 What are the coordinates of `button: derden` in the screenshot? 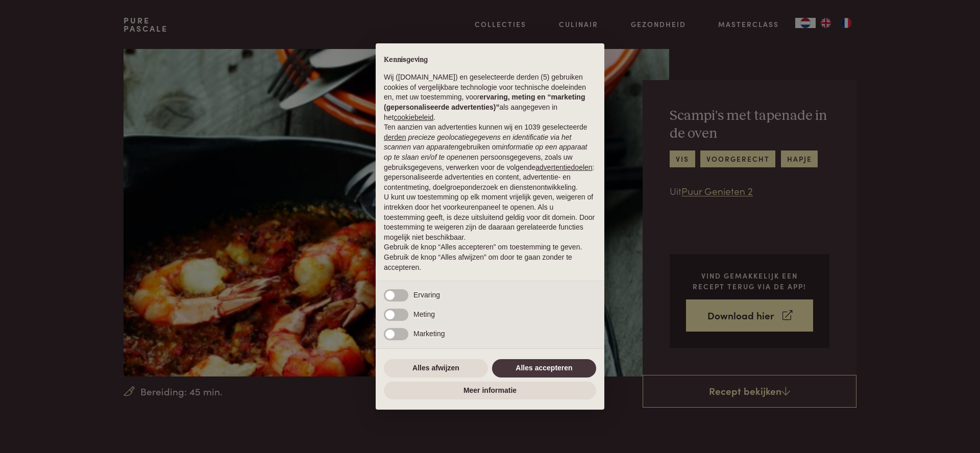 It's located at (395, 138).